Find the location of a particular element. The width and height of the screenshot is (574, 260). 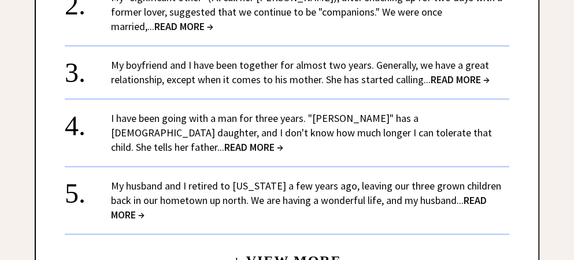

div: 4. is located at coordinates (88, 121).